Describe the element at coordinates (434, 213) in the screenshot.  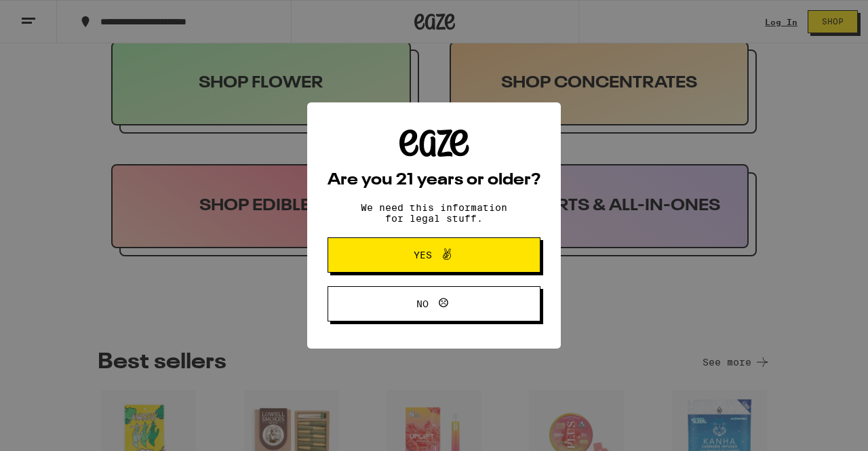
I see `p: We need this information for legal stuff.` at that location.